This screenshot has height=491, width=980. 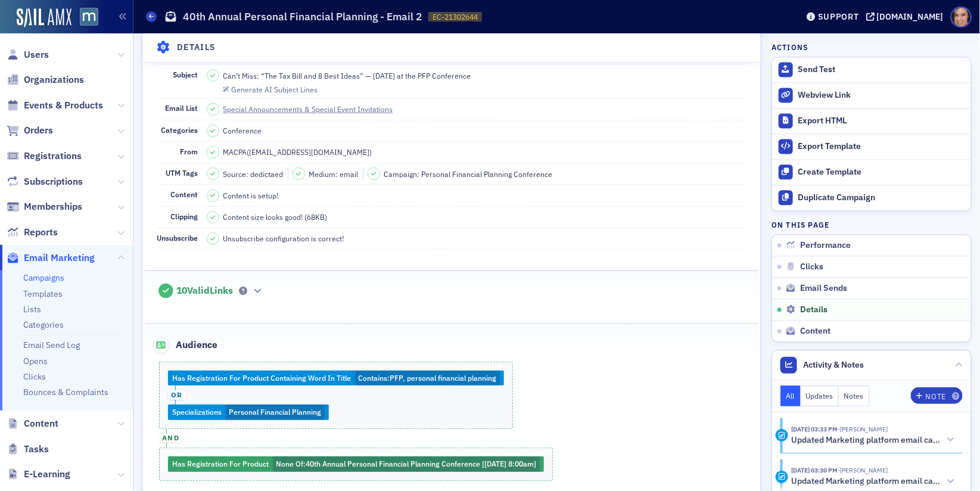 What do you see at coordinates (64, 106) in the screenshot?
I see `span: Events & Products` at bounding box center [64, 106].